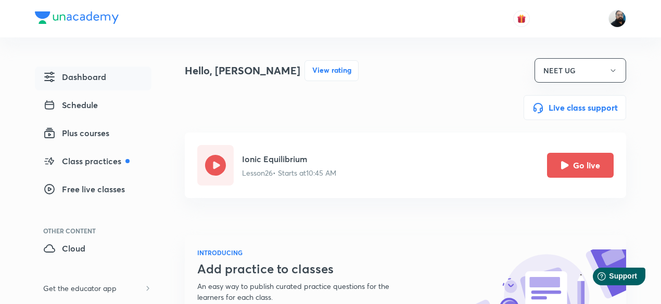 This screenshot has height=304, width=661. What do you see at coordinates (575, 108) in the screenshot?
I see `button: Live class support` at bounding box center [575, 108].